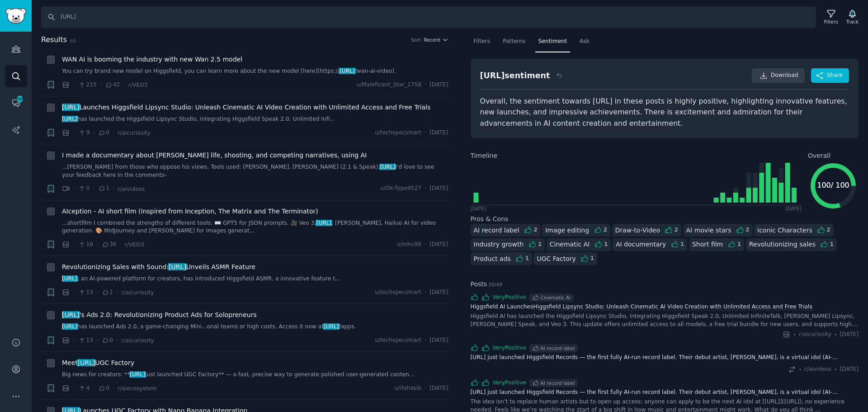 Image resolution: width=868 pixels, height=412 pixels. I want to click on span: WAN AI is booming the industry with new Wan 2.5 model, so click(152, 59).